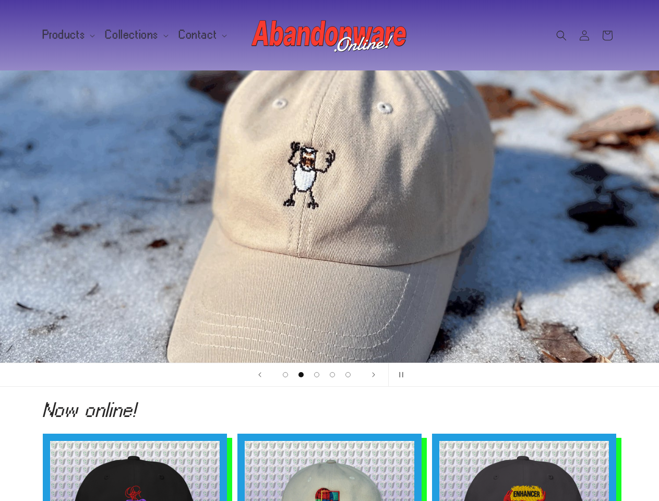 The height and width of the screenshot is (501, 659). What do you see at coordinates (64, 35) in the screenshot?
I see `span: Products` at bounding box center [64, 35].